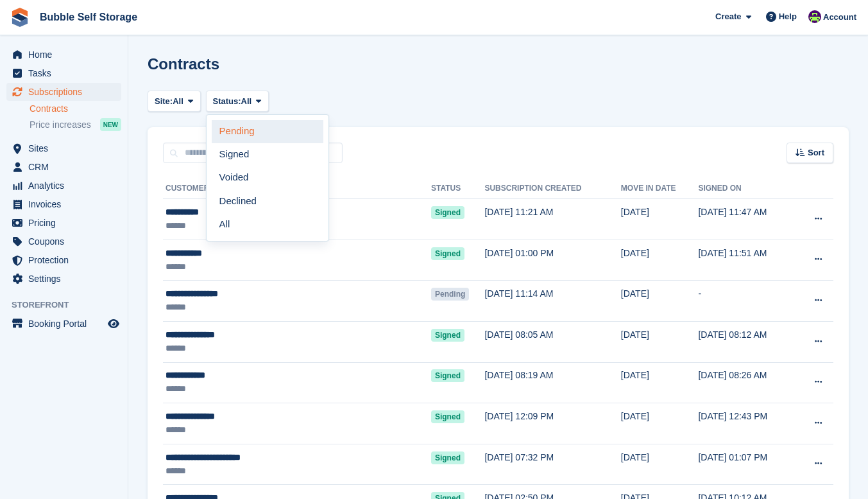  Describe the element at coordinates (297, 189) in the screenshot. I see `th: Customer` at that location.